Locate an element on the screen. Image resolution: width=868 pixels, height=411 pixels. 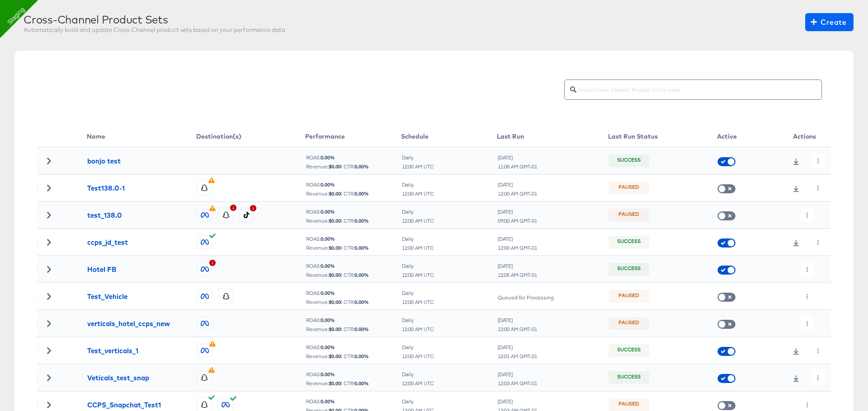
input: Search Cross-Channel Product Set by name is located at coordinates (699, 86).